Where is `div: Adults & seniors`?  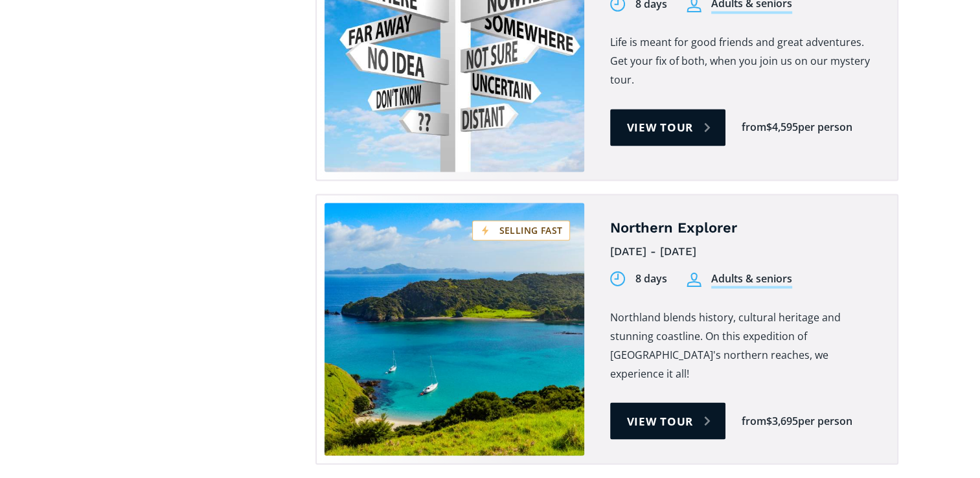 div: Adults & seniors is located at coordinates (751, 279).